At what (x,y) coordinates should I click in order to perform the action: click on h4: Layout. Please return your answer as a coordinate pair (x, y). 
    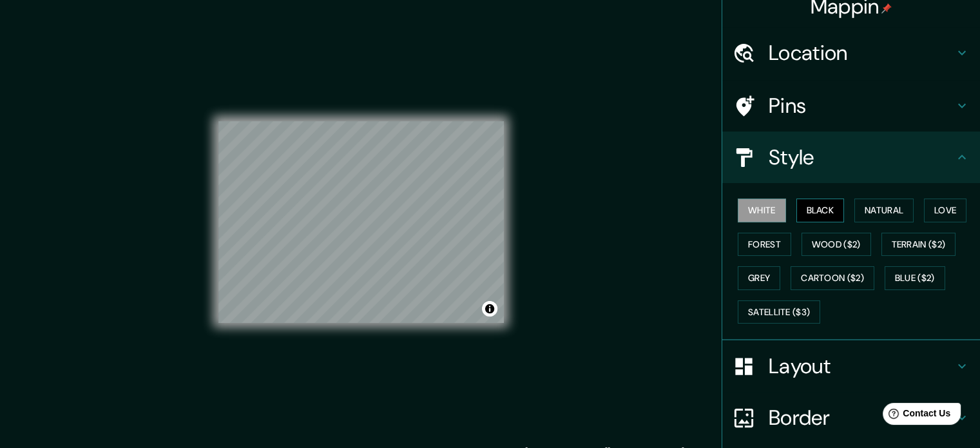
    Looking at the image, I should click on (861, 366).